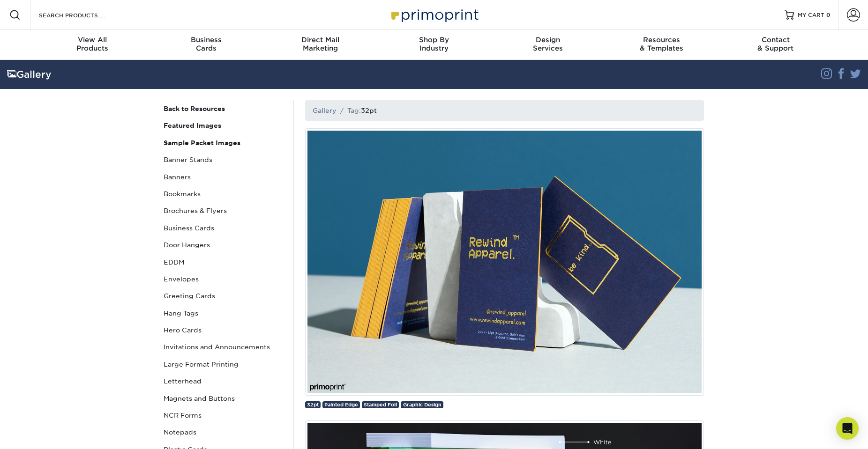 The width and height of the screenshot is (868, 449). Describe the element at coordinates (341, 405) in the screenshot. I see `a: Painted Edge` at that location.